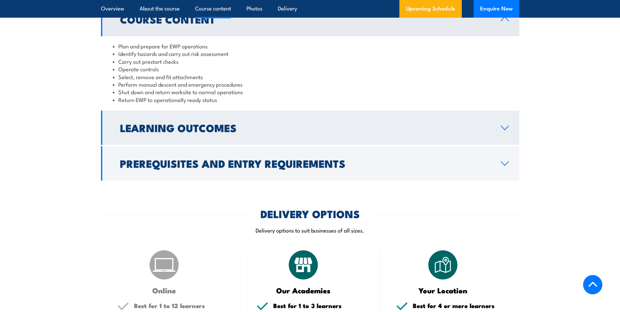 The width and height of the screenshot is (620, 312). What do you see at coordinates (458, 305) in the screenshot?
I see `h5: Best for 4 or more learners` at bounding box center [458, 305].